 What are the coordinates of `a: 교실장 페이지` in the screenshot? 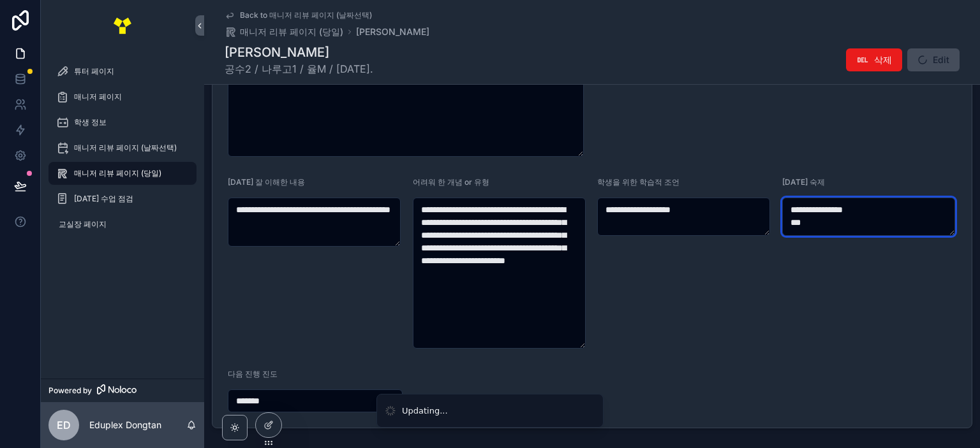 It's located at (122, 224).